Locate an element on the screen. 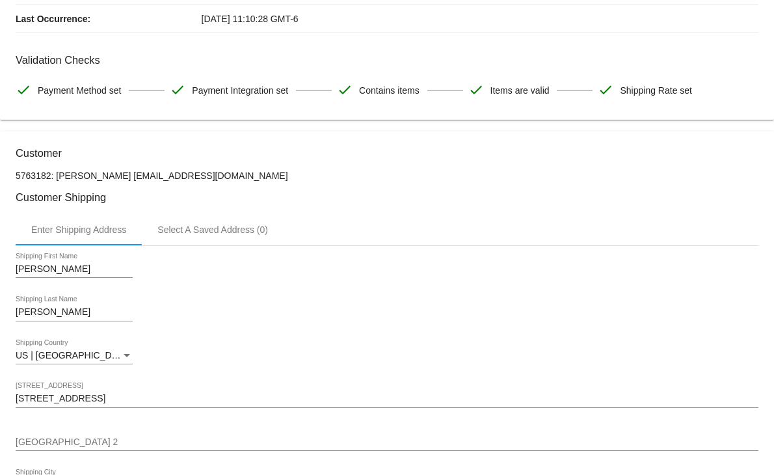 The width and height of the screenshot is (774, 475). span: Shipping Rate set is located at coordinates (655, 90).